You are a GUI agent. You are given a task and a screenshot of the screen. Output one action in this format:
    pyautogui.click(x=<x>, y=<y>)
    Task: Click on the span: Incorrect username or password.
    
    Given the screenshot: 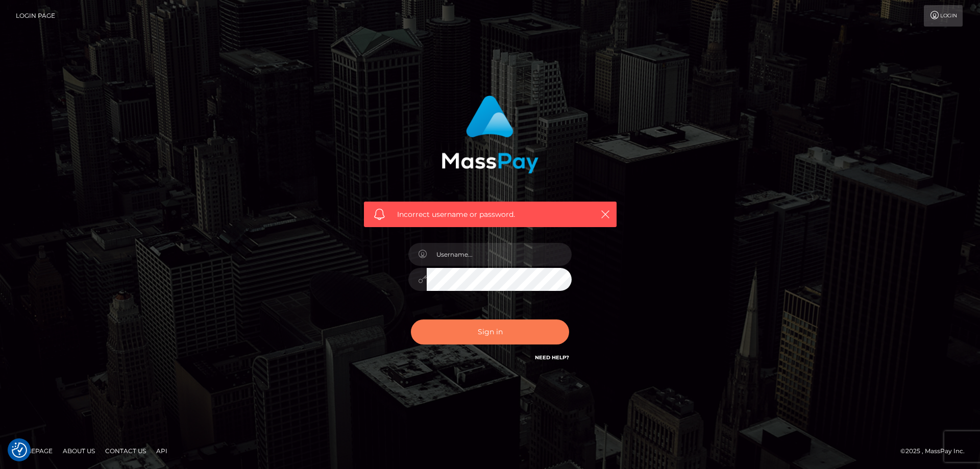 What is the action you would take?
    pyautogui.click(x=490, y=214)
    